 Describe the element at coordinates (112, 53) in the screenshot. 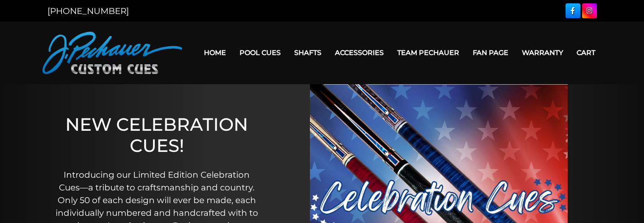

I see `img: Pechauer Custom Cues` at that location.